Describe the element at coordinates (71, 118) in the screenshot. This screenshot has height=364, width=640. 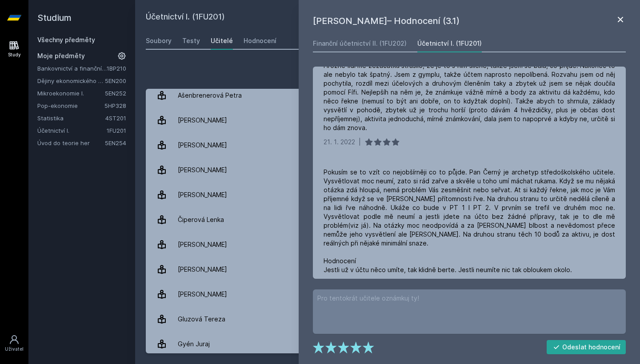
I see `a: Statistika` at that location.